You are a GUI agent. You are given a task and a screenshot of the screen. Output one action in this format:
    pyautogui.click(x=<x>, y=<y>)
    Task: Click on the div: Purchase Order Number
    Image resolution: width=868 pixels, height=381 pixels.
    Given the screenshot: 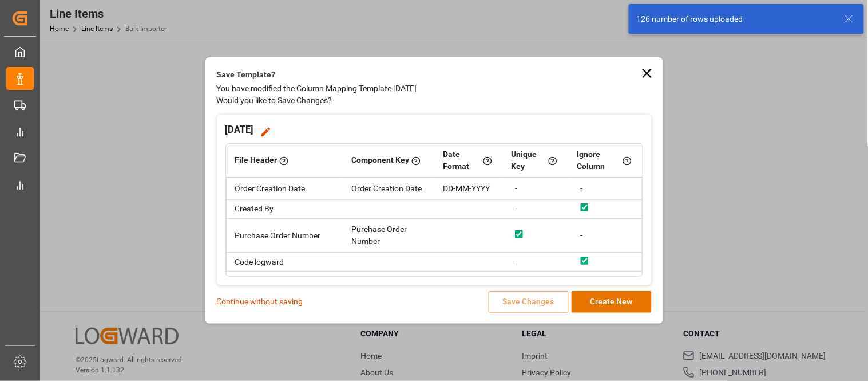 What is the action you would take?
    pyautogui.click(x=389, y=235)
    